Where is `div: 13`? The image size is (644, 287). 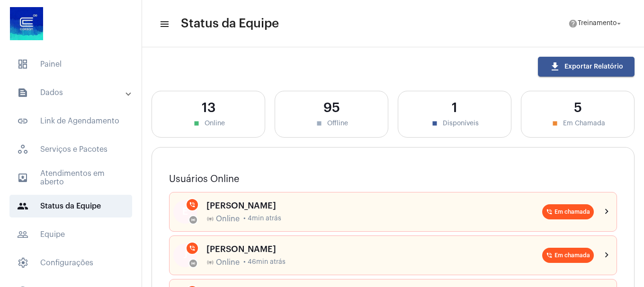
div: 13 is located at coordinates (208, 108).